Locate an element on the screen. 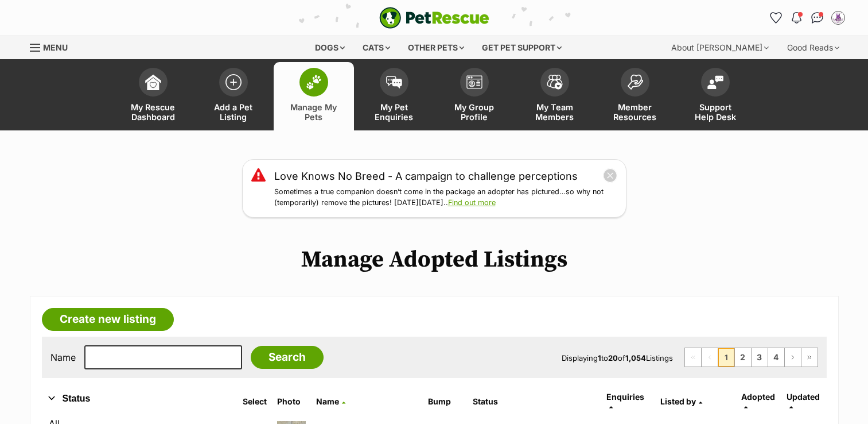  a: Favourites is located at coordinates (776, 18).